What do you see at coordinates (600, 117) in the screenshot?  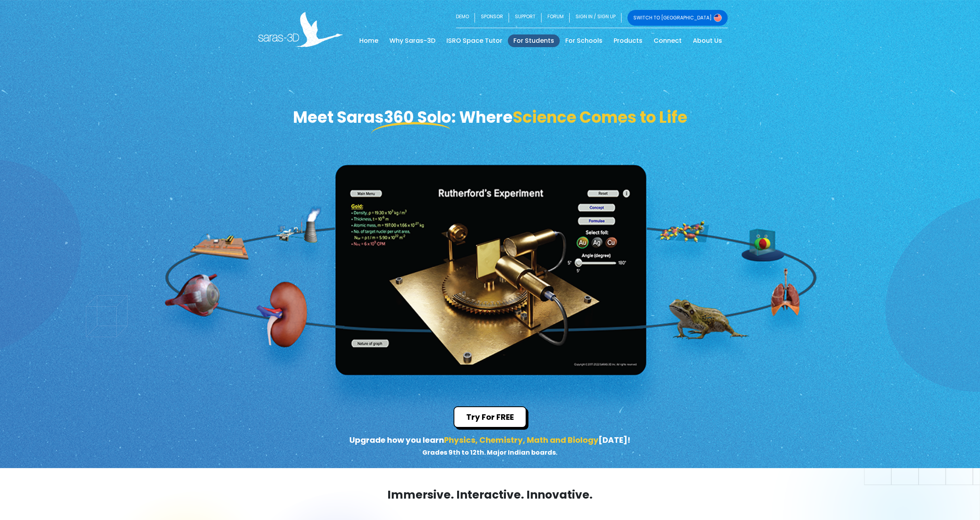 I see `span: Science Comes to Life` at bounding box center [600, 117].